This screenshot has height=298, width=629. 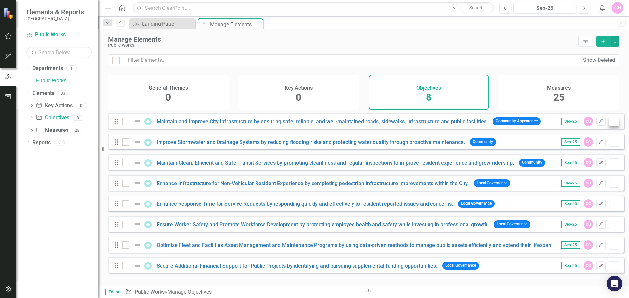 I want to click on a: Reports, so click(x=42, y=143).